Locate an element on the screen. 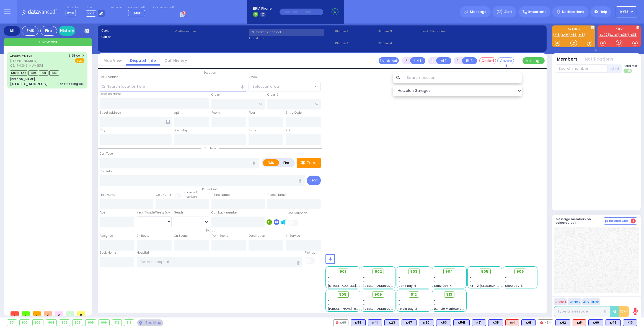 The width and height of the screenshot is (644, 328). div: K67 is located at coordinates (409, 323).